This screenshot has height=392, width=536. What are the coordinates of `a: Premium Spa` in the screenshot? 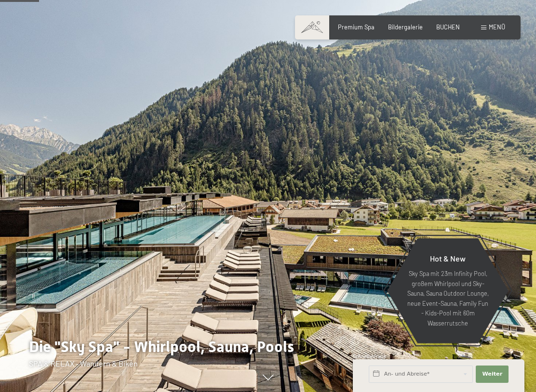 It's located at (356, 27).